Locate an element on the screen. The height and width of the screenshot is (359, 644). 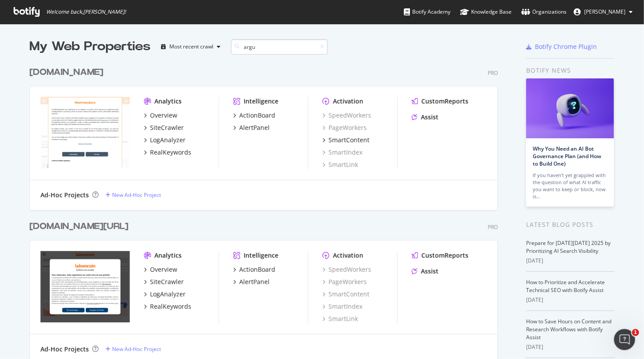
img: leboncoin.fr/ck (old locasun.fr) is located at coordinates (85, 286).